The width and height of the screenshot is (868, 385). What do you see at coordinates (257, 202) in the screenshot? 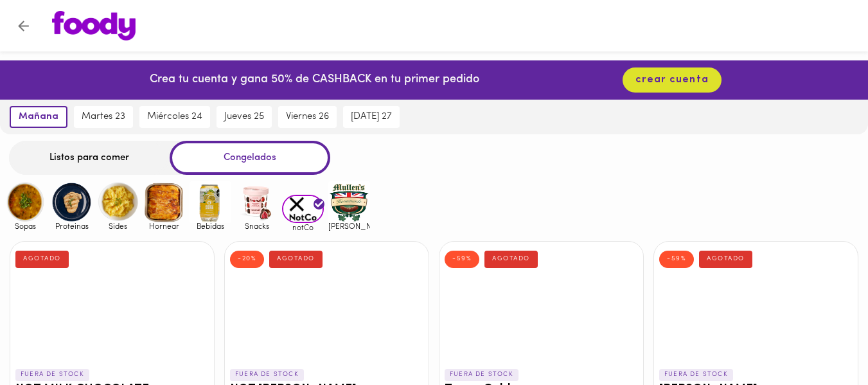
I see `img: Snacks` at bounding box center [257, 202].